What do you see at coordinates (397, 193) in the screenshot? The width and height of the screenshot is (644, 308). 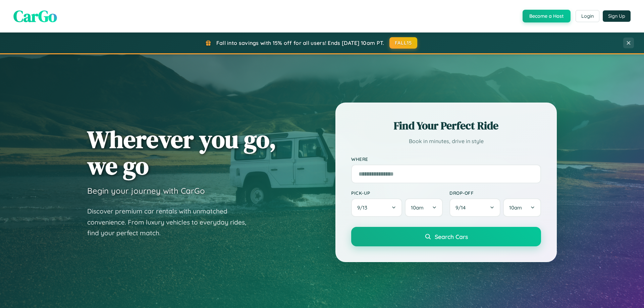 I see `label: Pick-up` at bounding box center [397, 193].